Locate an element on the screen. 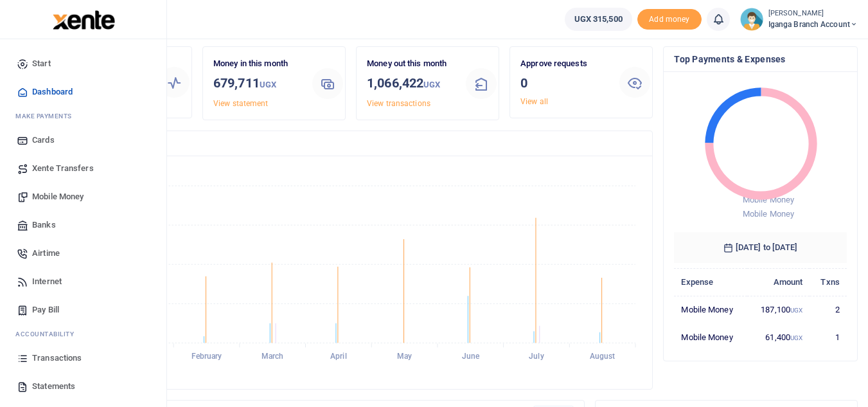 This screenshot has width=868, height=407. img: profile-user is located at coordinates (751, 19).